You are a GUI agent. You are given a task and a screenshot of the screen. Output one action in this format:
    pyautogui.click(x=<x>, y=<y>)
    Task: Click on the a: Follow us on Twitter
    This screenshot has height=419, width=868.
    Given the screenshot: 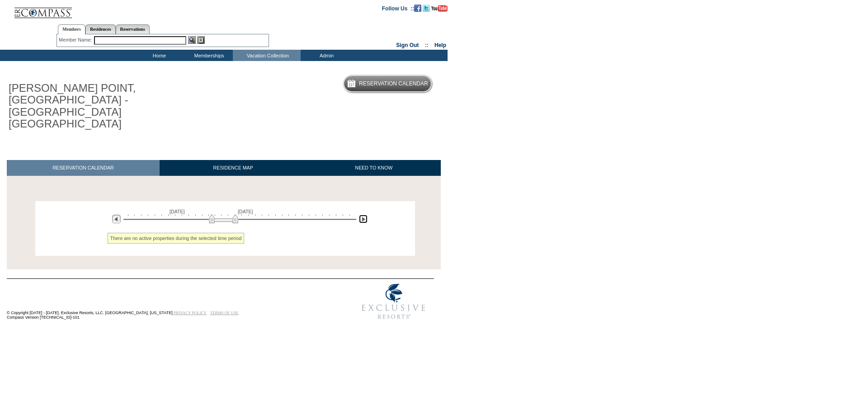 What is the action you would take?
    pyautogui.click(x=426, y=7)
    